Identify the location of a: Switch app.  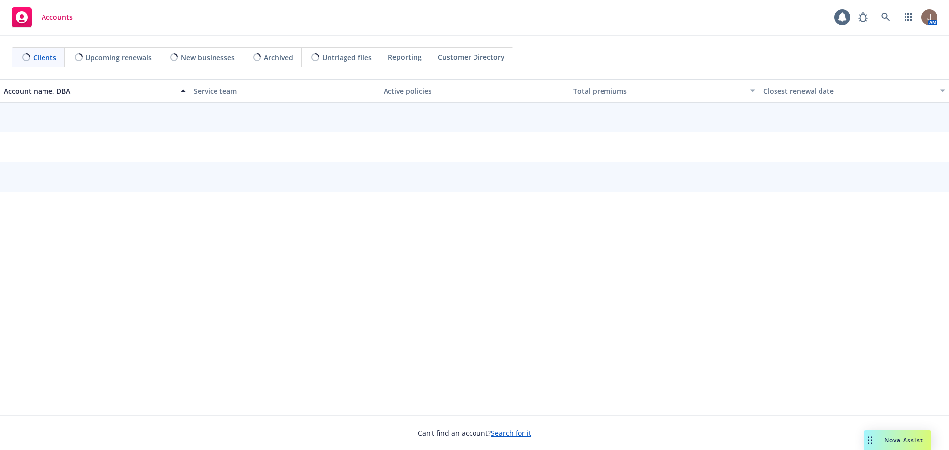
(909, 17).